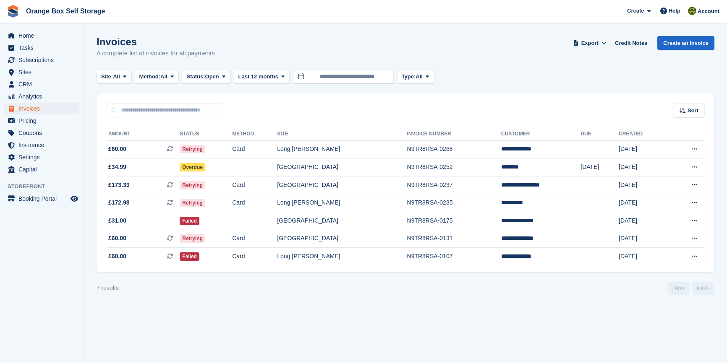 The image size is (727, 363). What do you see at coordinates (45, 187) in the screenshot?
I see `span: Storefront` at bounding box center [45, 187].